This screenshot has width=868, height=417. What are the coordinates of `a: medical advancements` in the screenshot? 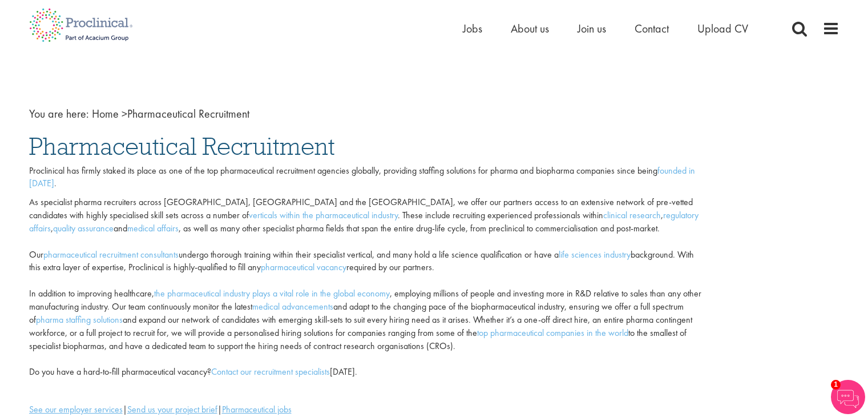 It's located at (293, 306).